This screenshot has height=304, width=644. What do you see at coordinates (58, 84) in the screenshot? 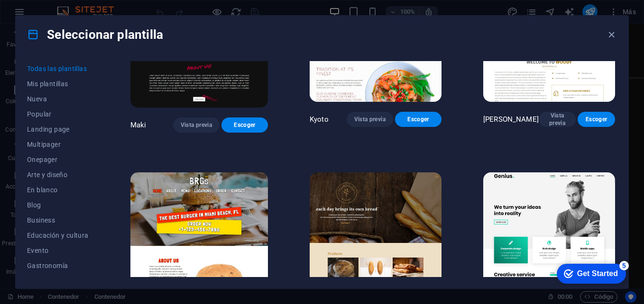
I see `button: Mis plantillas` at bounding box center [58, 84].